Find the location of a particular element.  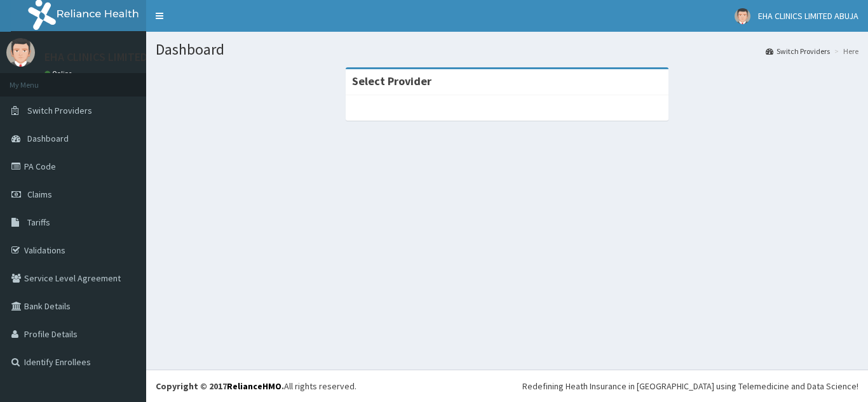

span: Dashboard is located at coordinates (48, 138).